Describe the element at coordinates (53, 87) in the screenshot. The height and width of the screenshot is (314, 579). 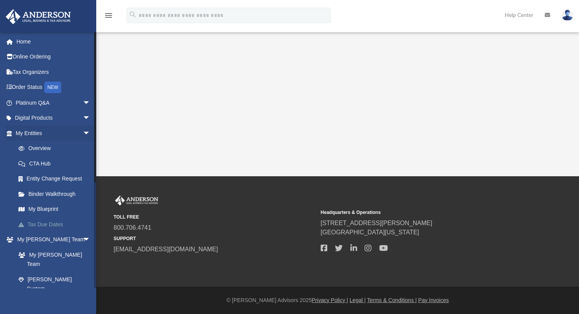
I see `a: Order StatusNEW` at that location.